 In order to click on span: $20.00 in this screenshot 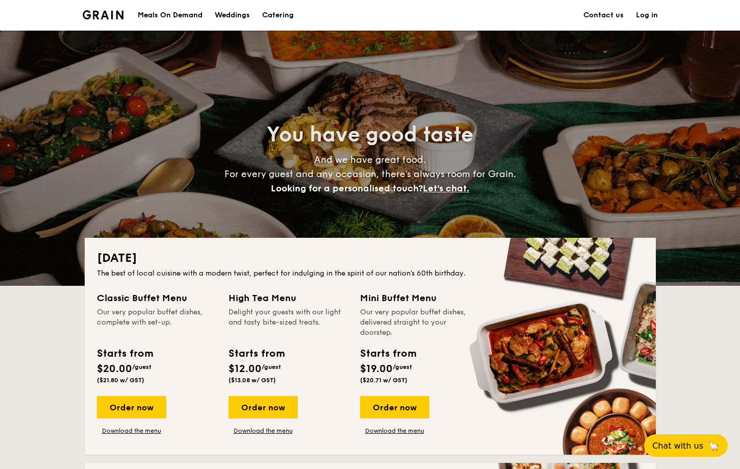, I will do `click(114, 369)`.